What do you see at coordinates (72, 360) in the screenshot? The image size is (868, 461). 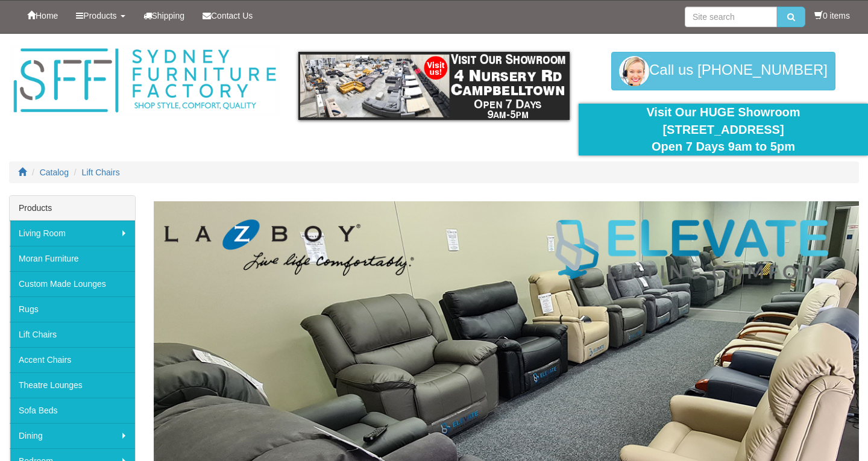 I see `a: Accent Chairs` at bounding box center [72, 360].